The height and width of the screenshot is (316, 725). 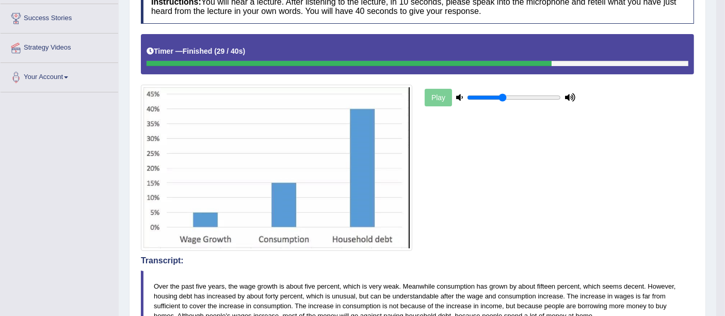 I want to click on b: Finished, so click(x=198, y=51).